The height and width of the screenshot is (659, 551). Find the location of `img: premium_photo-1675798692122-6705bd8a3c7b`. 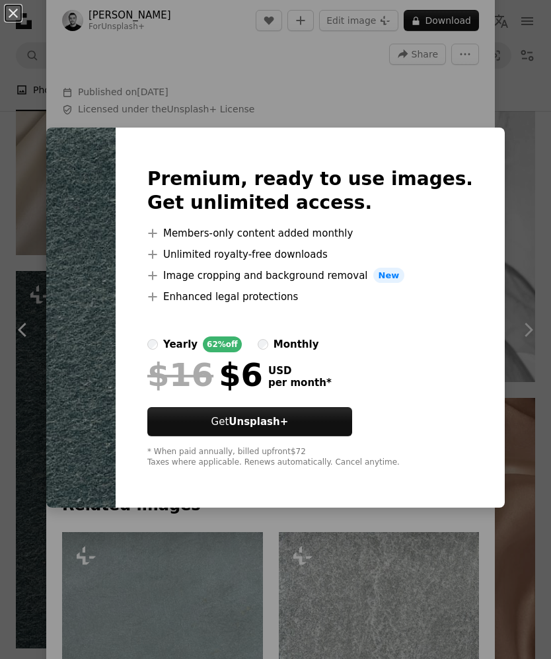

img: premium_photo-1675798692122-6705bd8a3c7b is located at coordinates (81, 318).